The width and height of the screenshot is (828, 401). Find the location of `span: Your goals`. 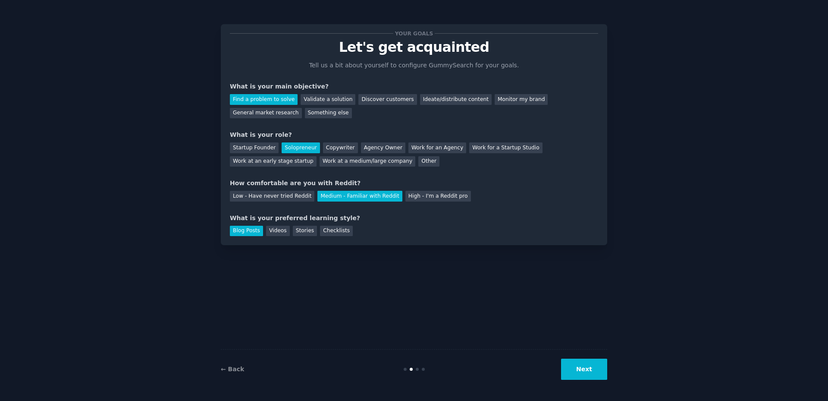

span: Your goals is located at coordinates (414, 33).